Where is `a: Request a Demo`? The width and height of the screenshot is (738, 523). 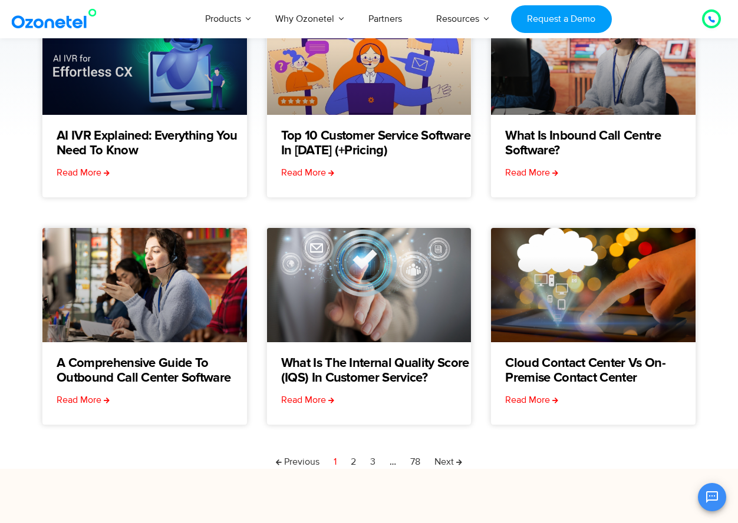 a: Request a Demo is located at coordinates (561, 19).